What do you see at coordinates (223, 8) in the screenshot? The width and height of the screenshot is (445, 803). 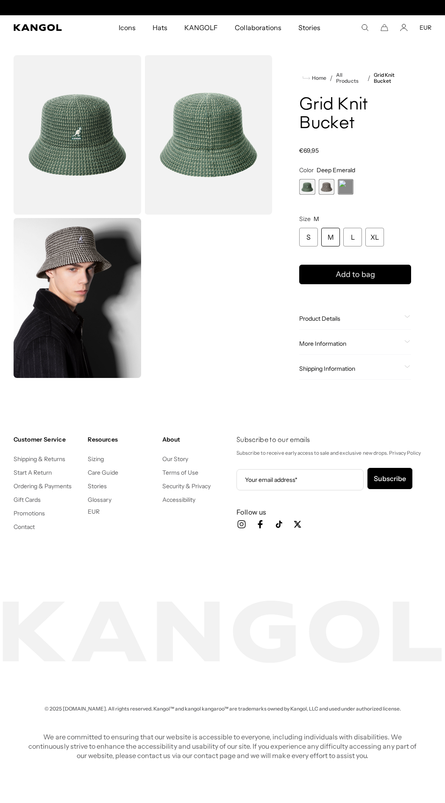 I see `div: 1 of 2` at bounding box center [223, 8].